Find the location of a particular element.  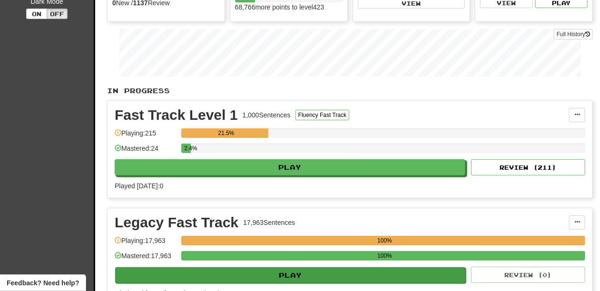

a: Full History is located at coordinates (574, 34).